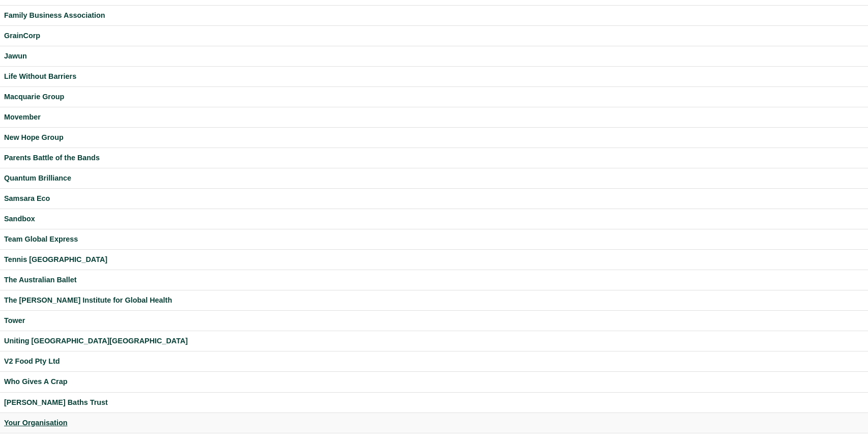 The width and height of the screenshot is (868, 441). I want to click on a: Family Business Association, so click(434, 15).